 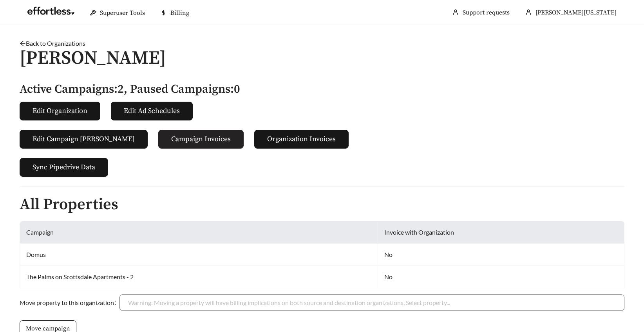 What do you see at coordinates (201, 139) in the screenshot?
I see `button: Campaign Invoices` at bounding box center [201, 139].